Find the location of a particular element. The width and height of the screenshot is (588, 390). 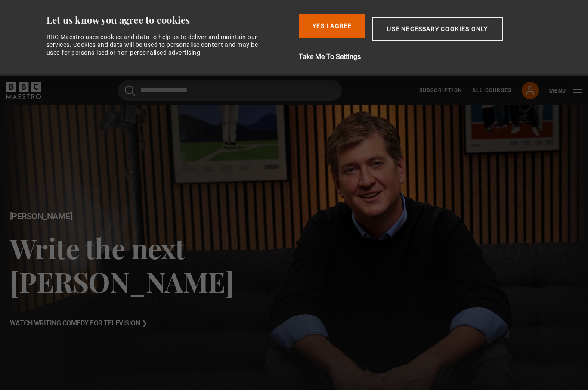

a: BBC Maestro is located at coordinates (24, 90).